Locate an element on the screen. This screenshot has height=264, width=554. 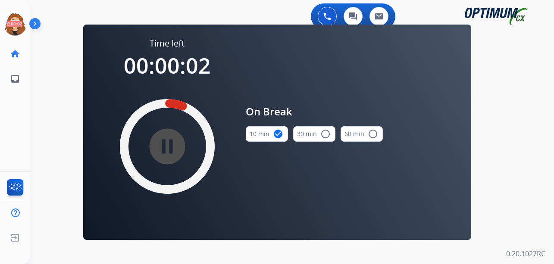
span: 00:00:02 is located at coordinates (167, 66).